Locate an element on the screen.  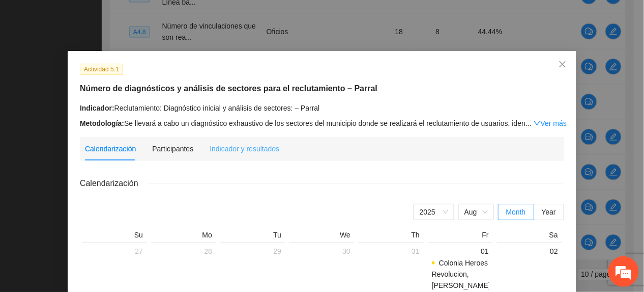
button: Close is located at coordinates (562, 65).